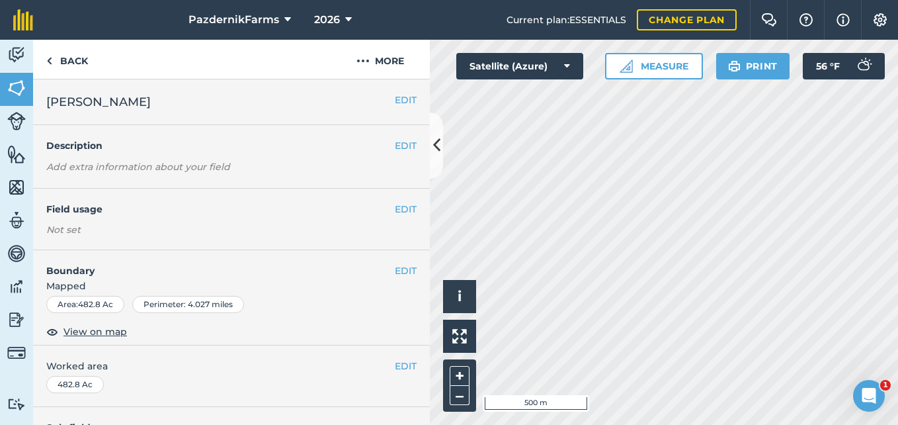 The height and width of the screenshot is (425, 898). What do you see at coordinates (626, 66) in the screenshot?
I see `img: Ruler icon` at bounding box center [626, 66].